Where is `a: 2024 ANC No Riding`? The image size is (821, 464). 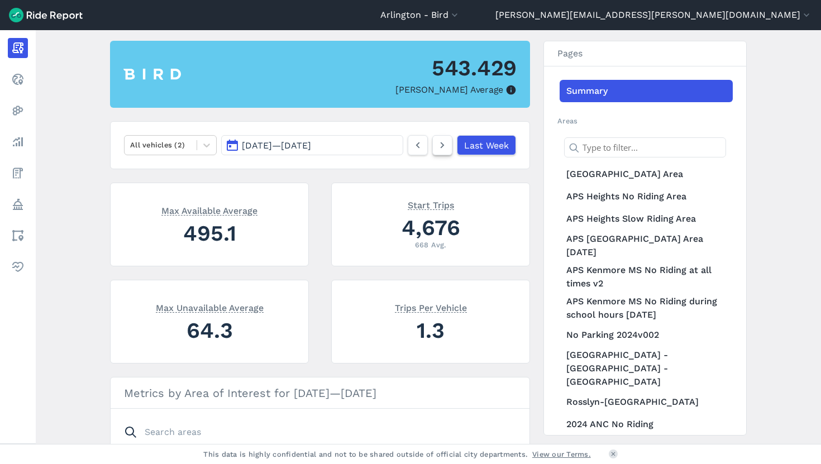
a: 2024 ANC No Riding is located at coordinates (646, 424).